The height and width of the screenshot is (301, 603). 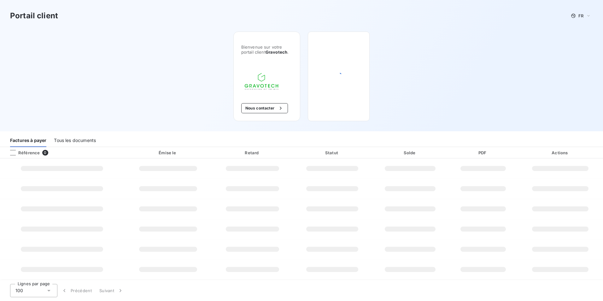 What do you see at coordinates (111, 291) in the screenshot?
I see `button: Suivant` at bounding box center [111, 291].